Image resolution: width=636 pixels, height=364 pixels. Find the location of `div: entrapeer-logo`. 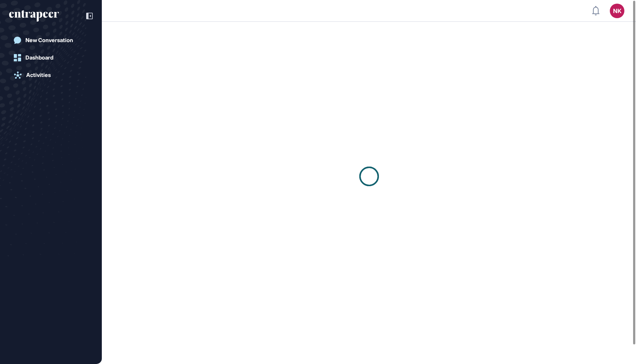

div: entrapeer-logo is located at coordinates (34, 16).